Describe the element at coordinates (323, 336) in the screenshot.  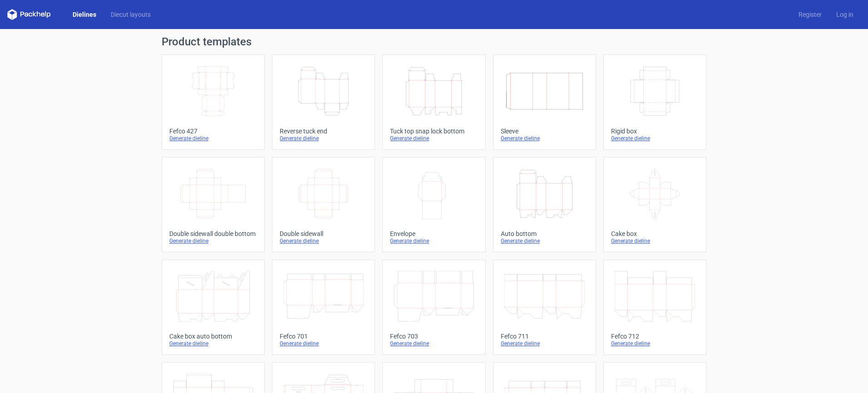
I see `div: Fefco 701` at that location.